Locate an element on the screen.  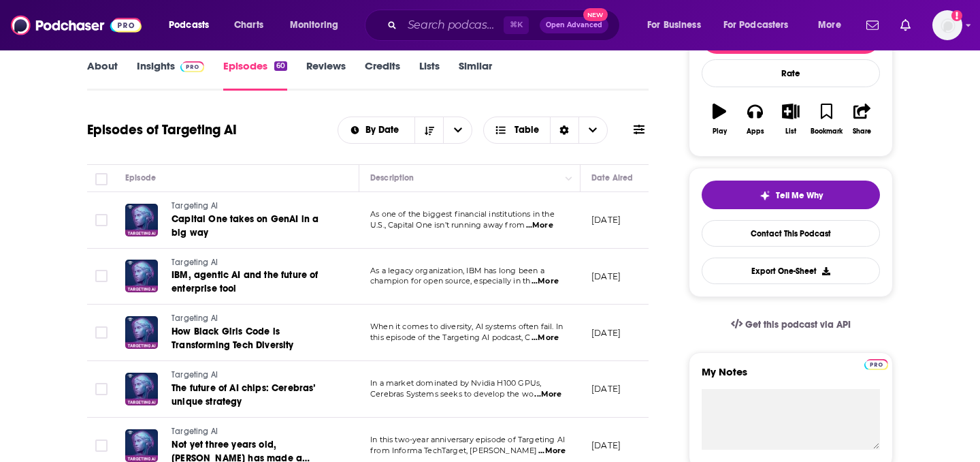
span: Cerebras Systems seeks to develop the wo is located at coordinates (452, 394).